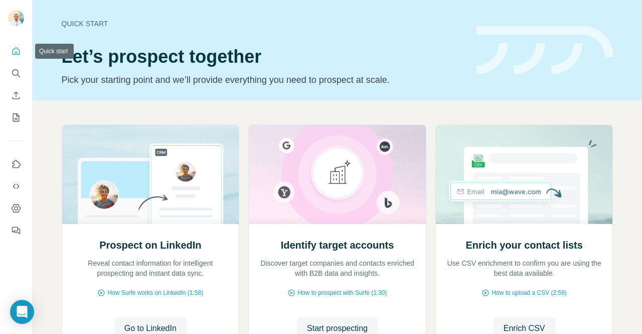  Describe the element at coordinates (263, 57) in the screenshot. I see `h1: Let’s prospect together` at that location.